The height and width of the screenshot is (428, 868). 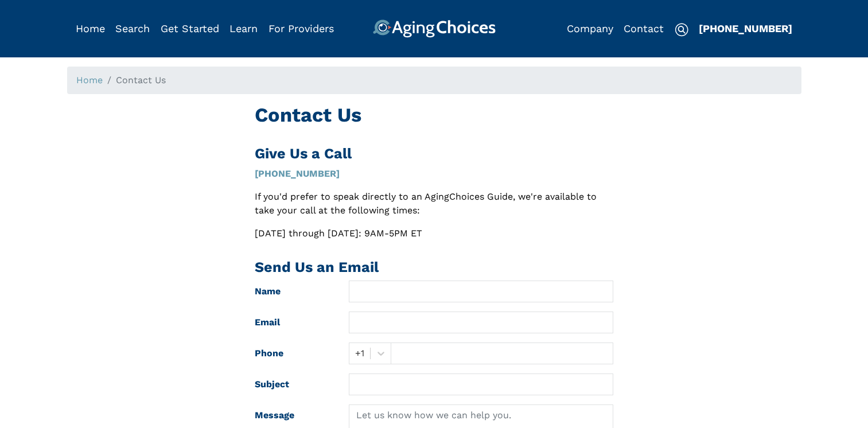 What do you see at coordinates (434, 80) in the screenshot?
I see `nav: breadcrumb` at bounding box center [434, 80].